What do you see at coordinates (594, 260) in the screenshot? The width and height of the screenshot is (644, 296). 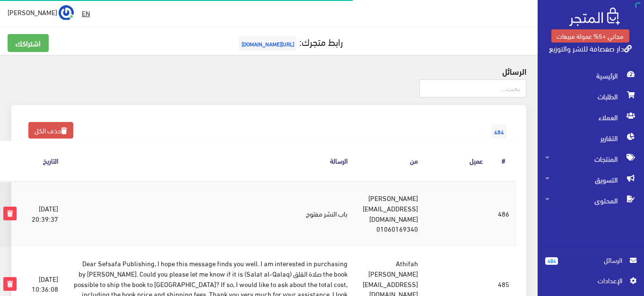 I see `span: الرسائل` at bounding box center [594, 260].